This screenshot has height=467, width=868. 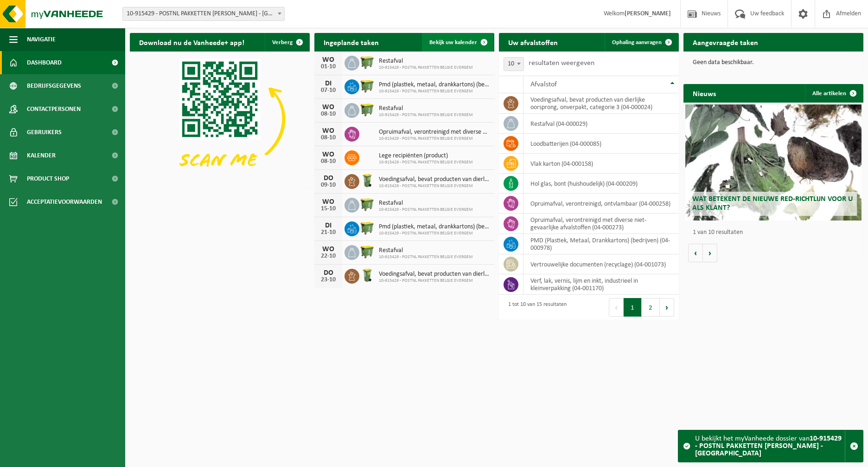 What do you see at coordinates (328, 91) in the screenshot?
I see `div: 07-10` at bounding box center [328, 91].